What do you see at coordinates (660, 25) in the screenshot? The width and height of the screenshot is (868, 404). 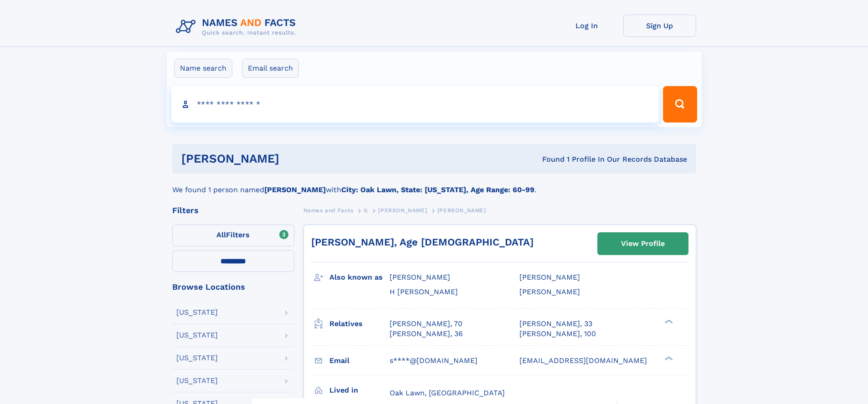 I see `a: Sign Up` at bounding box center [660, 25].